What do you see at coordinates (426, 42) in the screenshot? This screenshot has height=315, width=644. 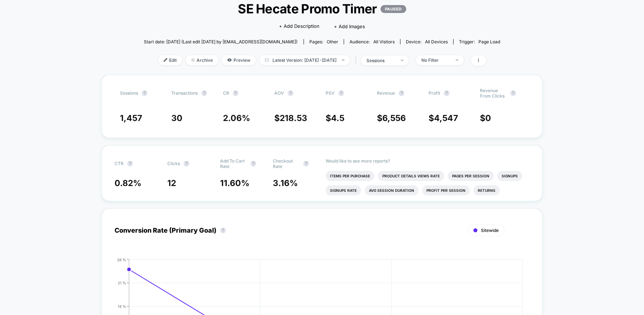 I see `span: Device:` at bounding box center [426, 42].